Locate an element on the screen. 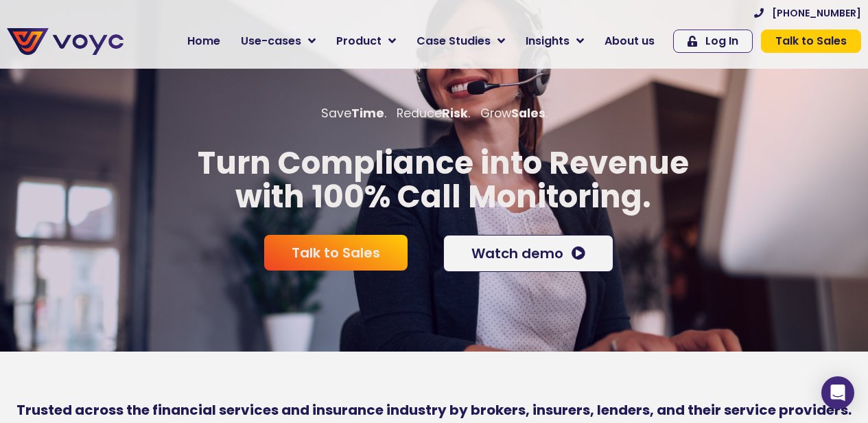  b: Trusted across the financial services and insurance industry by brokers, insurers, lenders, and t... is located at coordinates (434, 410).